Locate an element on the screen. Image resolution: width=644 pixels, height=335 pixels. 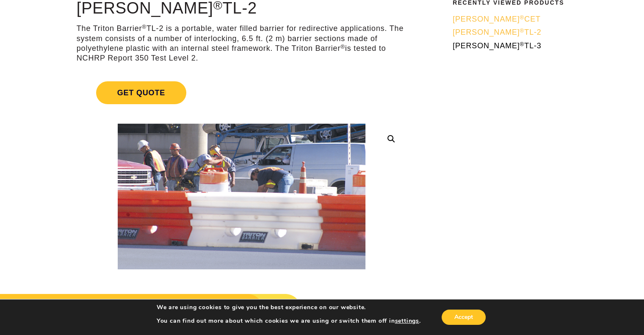
p: You can find out more about which cookies we are using or switch them off in . is located at coordinates (289, 321).